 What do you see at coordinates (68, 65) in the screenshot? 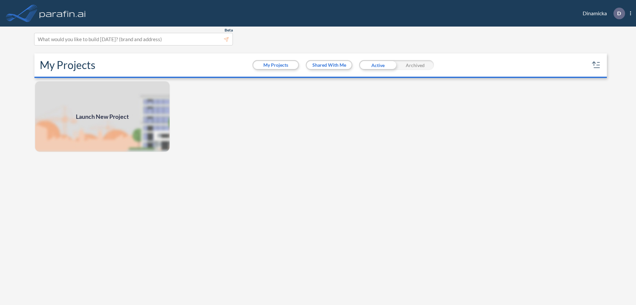
I see `h2: My Projects` at bounding box center [68, 65].